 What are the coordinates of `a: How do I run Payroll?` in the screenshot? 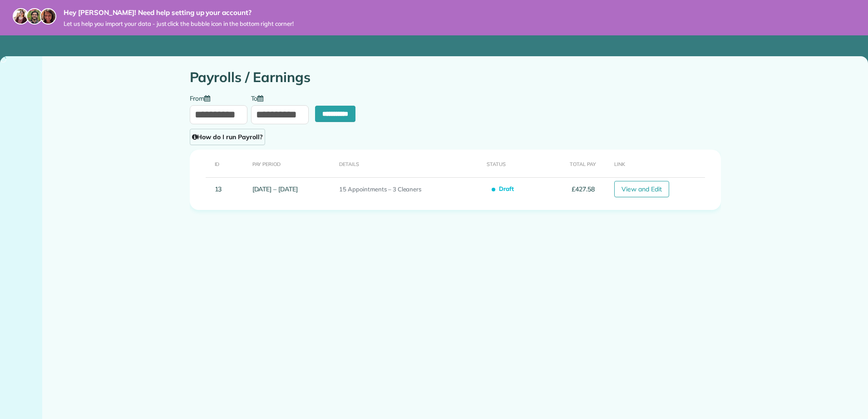 It's located at (227, 137).